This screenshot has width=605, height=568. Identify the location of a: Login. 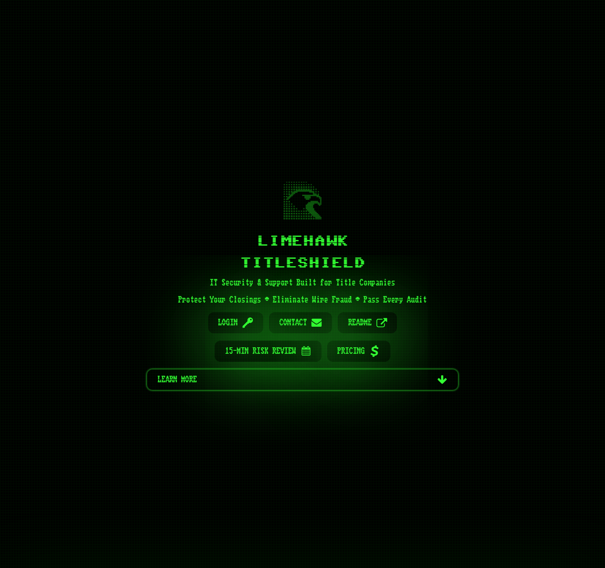
(236, 323).